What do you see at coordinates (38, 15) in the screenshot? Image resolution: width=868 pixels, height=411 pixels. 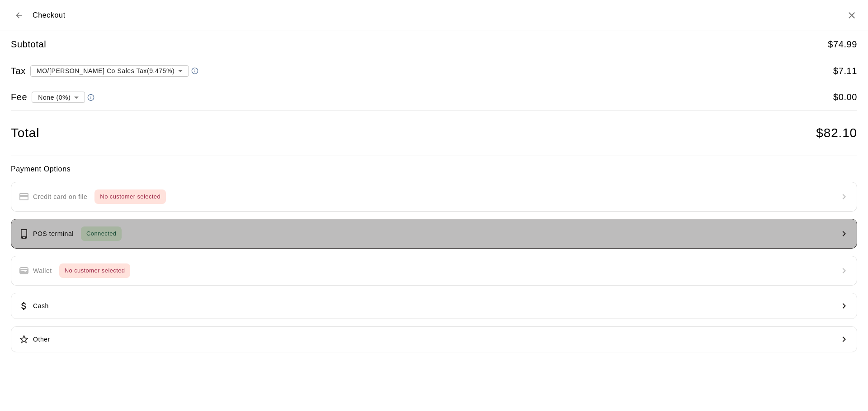 I see `div: Checkout` at bounding box center [38, 15].